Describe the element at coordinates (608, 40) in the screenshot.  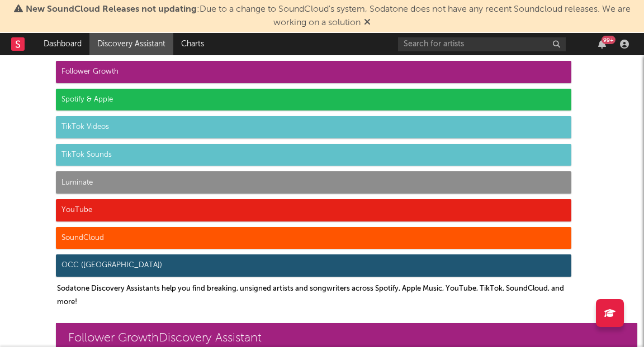
I see `div: 99 +` at that location.